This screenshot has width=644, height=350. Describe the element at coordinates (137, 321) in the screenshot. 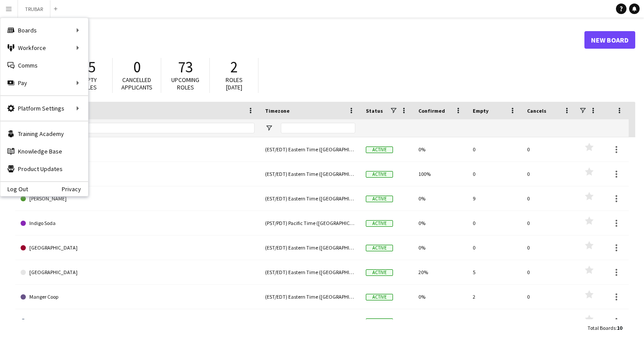

I see `a: Molson` at that location.